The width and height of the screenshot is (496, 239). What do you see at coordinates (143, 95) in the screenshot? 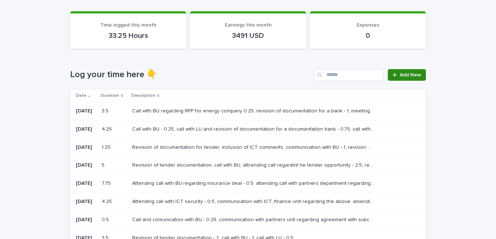
I see `p: Description` at bounding box center [143, 95].